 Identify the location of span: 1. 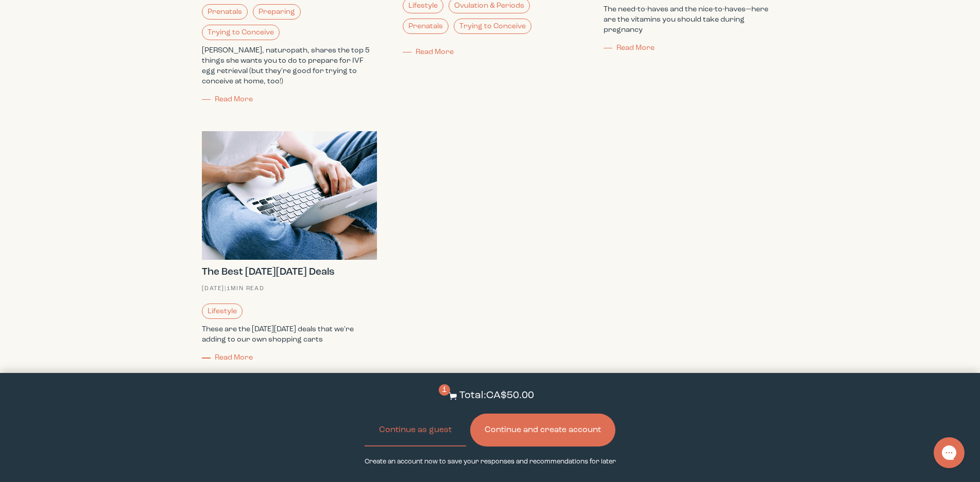
(444, 390).